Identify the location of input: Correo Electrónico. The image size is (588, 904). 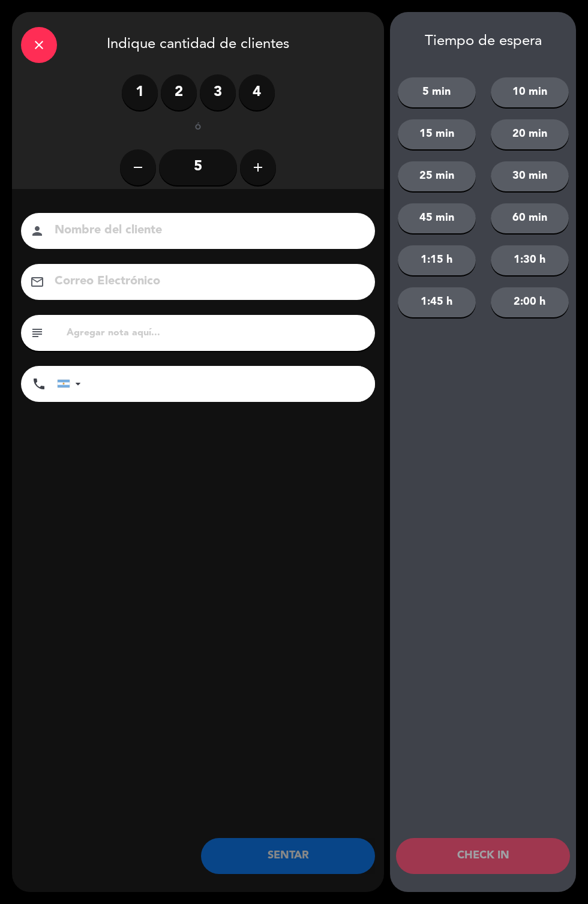
(206, 281).